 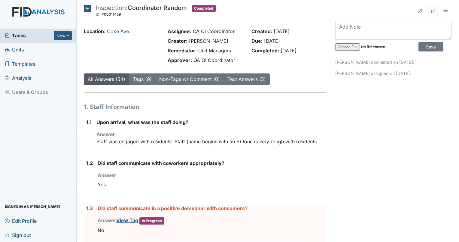 I want to click on span: Inspection:, so click(x=112, y=8).